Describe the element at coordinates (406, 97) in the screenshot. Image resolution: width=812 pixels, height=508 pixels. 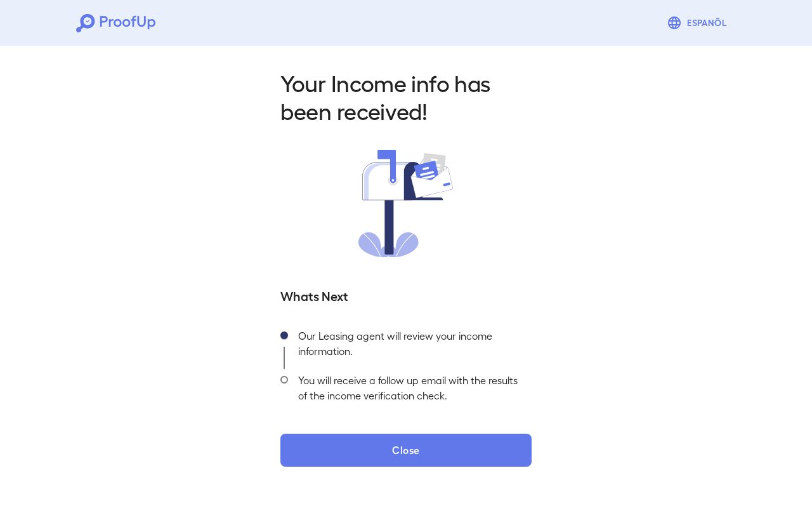
I see `h2: Your Income info has been received!` at that location.